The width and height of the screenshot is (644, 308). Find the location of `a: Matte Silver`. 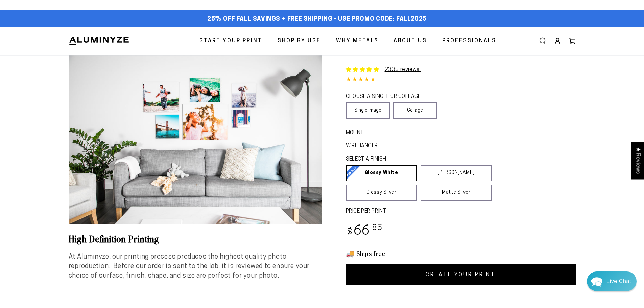

a: Matte Silver is located at coordinates (456, 192).